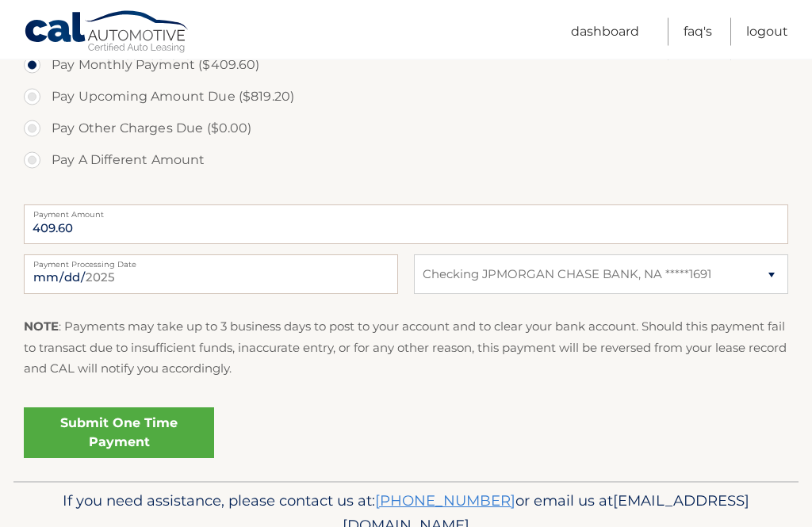  Describe the element at coordinates (107, 33) in the screenshot. I see `a: Cal Automotive` at that location.